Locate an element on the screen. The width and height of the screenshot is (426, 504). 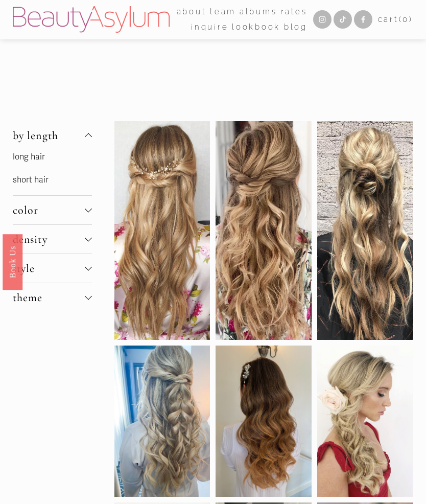
a: Rates is located at coordinates (294, 12).